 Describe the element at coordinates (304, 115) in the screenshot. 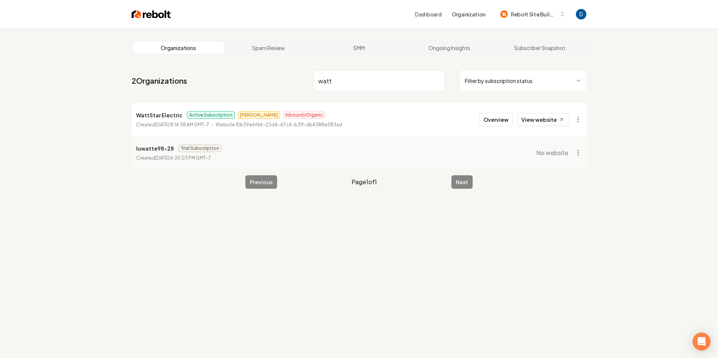

I see `span: Inbound/Organic` at that location.